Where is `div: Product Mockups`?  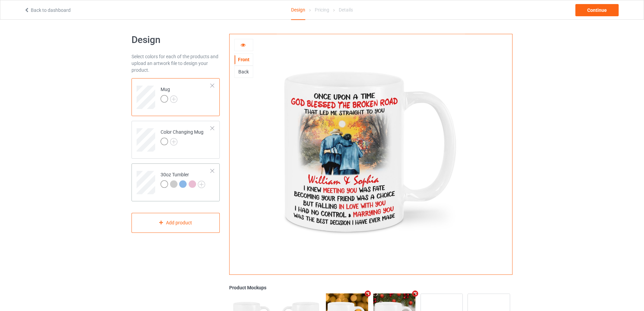
div: Product Mockups is located at coordinates (371, 288).